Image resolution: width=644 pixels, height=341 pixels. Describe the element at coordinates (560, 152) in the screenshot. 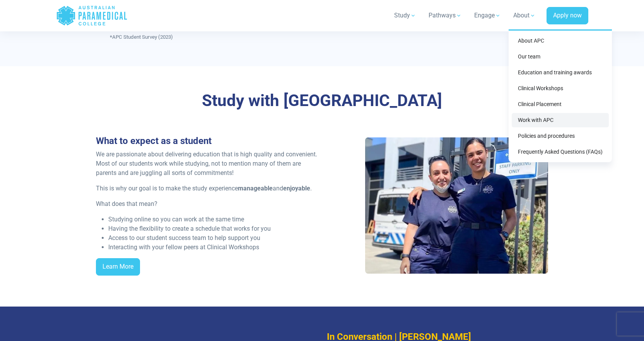

I see `a: Frequently Asked Questions (FAQs)` at that location.